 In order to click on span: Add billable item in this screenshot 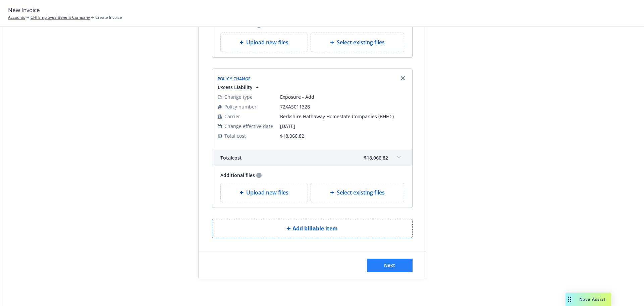, I will do `click(315, 228)`.